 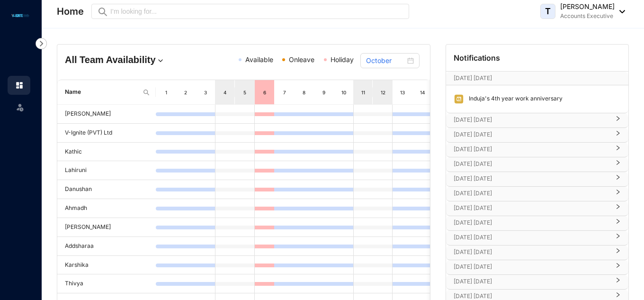 I want to click on img: search.8ce656024d3affaeffe32e5b30621cb7.svg, so click(x=146, y=92).